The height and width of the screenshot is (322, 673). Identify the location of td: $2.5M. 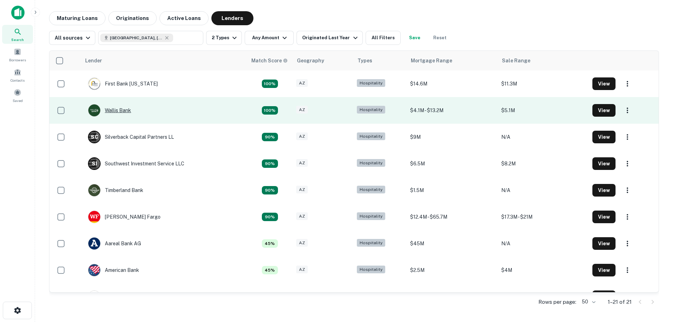
(452, 270).